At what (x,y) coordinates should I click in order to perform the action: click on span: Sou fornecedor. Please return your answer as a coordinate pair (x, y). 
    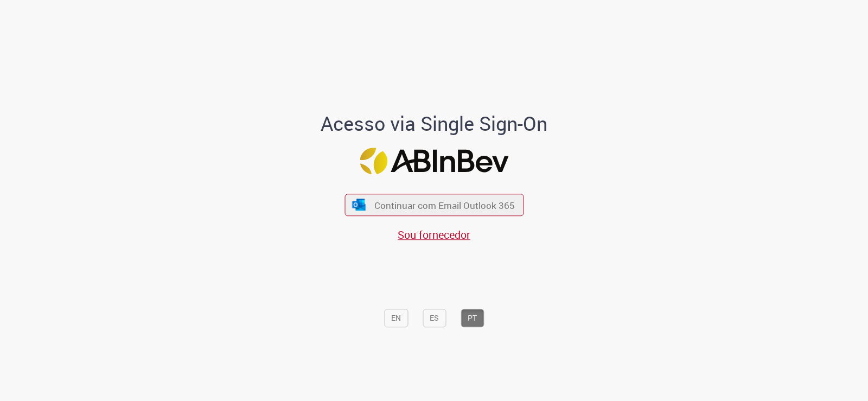
    Looking at the image, I should click on (434, 235).